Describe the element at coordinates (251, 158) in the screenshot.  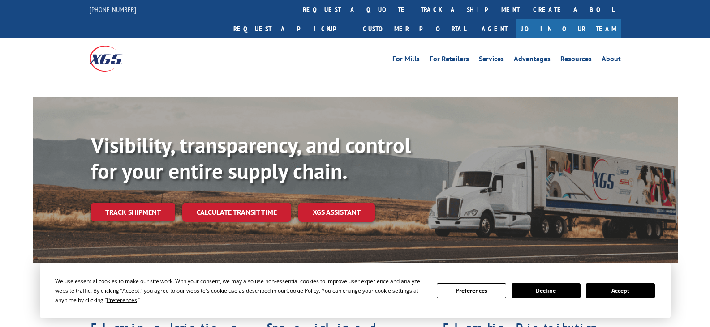
I see `b: Visibility, transparency, and control for your entire supply chain.` at that location.